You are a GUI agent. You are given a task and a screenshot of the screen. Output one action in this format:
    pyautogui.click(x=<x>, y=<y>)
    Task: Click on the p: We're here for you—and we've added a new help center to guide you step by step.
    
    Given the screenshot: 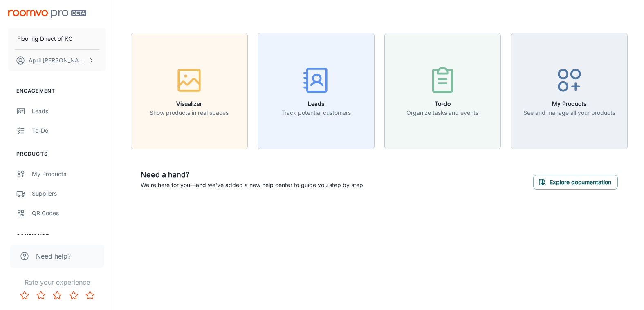 What is the action you would take?
    pyautogui.click(x=252, y=185)
    